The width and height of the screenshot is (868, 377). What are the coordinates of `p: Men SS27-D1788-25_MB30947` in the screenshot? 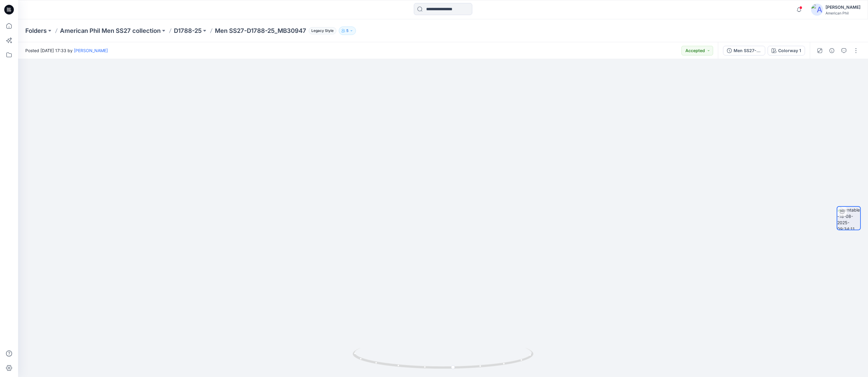 It's located at (260, 30).